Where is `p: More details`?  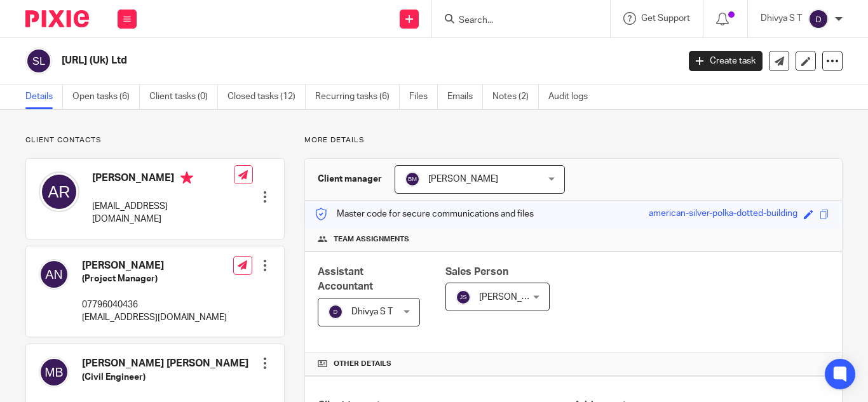
p: More details is located at coordinates (573, 140).